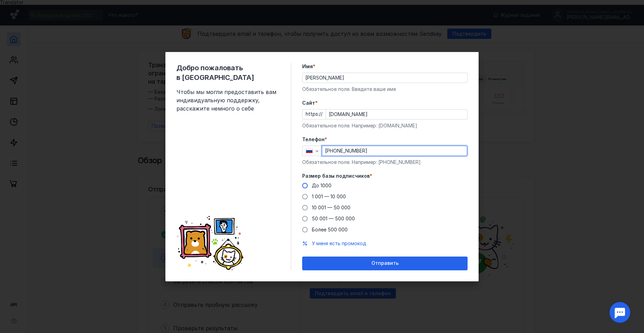 This screenshot has width=644, height=333. I want to click on button: У меня есть промокод, so click(339, 244).